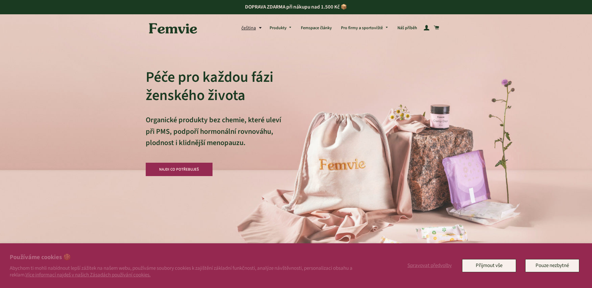  Describe the element at coordinates (214, 86) in the screenshot. I see `h2: Péče pro každou fázi ženského života` at that location.